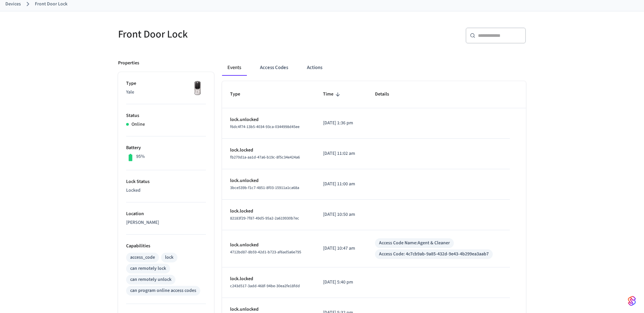 The height and width of the screenshot is (313, 644). What do you see at coordinates (166, 116) in the screenshot?
I see `p: Status` at bounding box center [166, 116].